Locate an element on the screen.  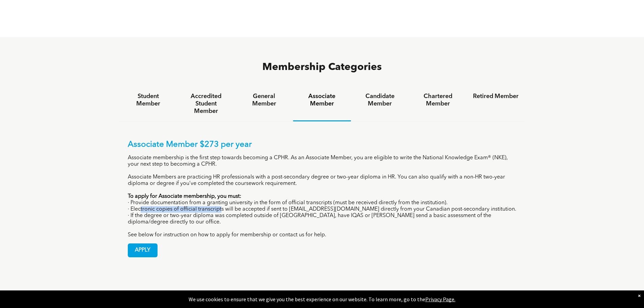
a: APPLY is located at coordinates (142, 250).